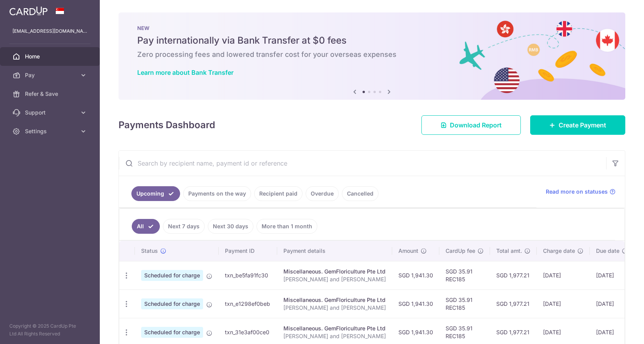  What do you see at coordinates (166, 125) in the screenshot?
I see `h4: Payments Dashboard` at bounding box center [166, 125].